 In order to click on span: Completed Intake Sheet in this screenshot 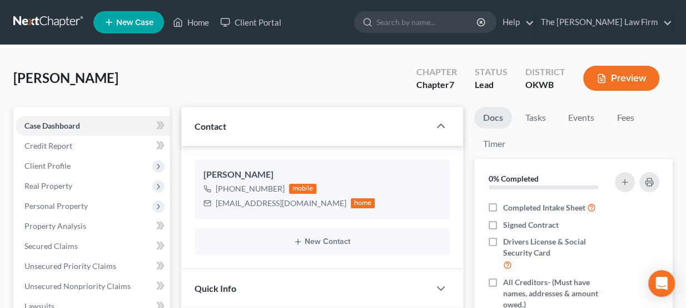, I will do `click(545, 207)`.